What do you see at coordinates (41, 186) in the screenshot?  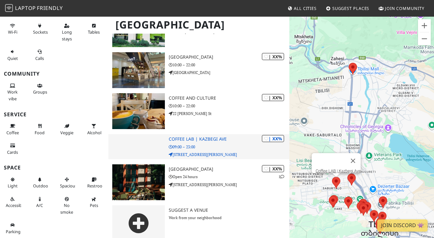 I see `span: Outdoor area` at bounding box center [41, 186].